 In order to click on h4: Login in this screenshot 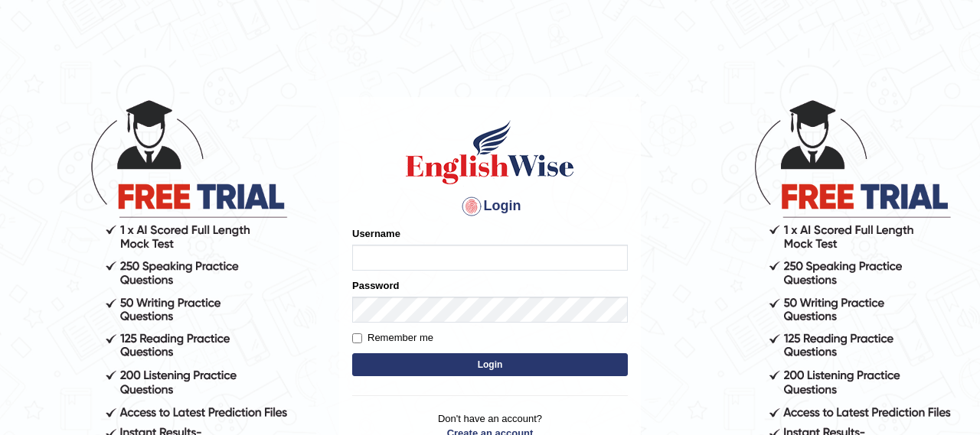, I will do `click(490, 206)`.